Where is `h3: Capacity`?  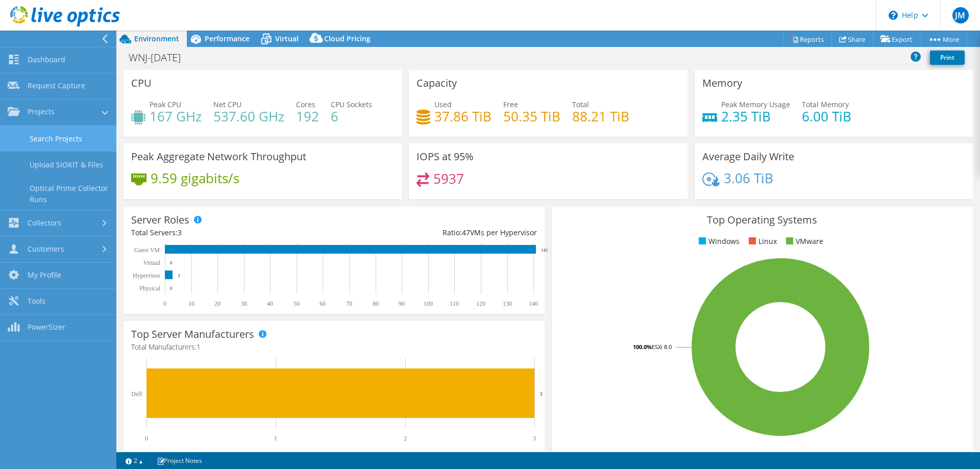 h3: Capacity is located at coordinates (437, 83).